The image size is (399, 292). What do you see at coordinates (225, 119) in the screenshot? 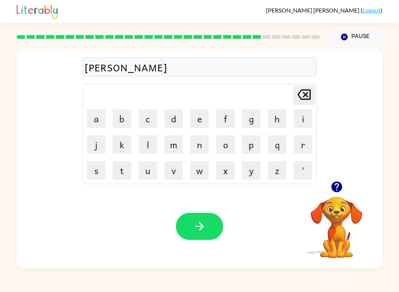
I see `button: f` at bounding box center [225, 119].